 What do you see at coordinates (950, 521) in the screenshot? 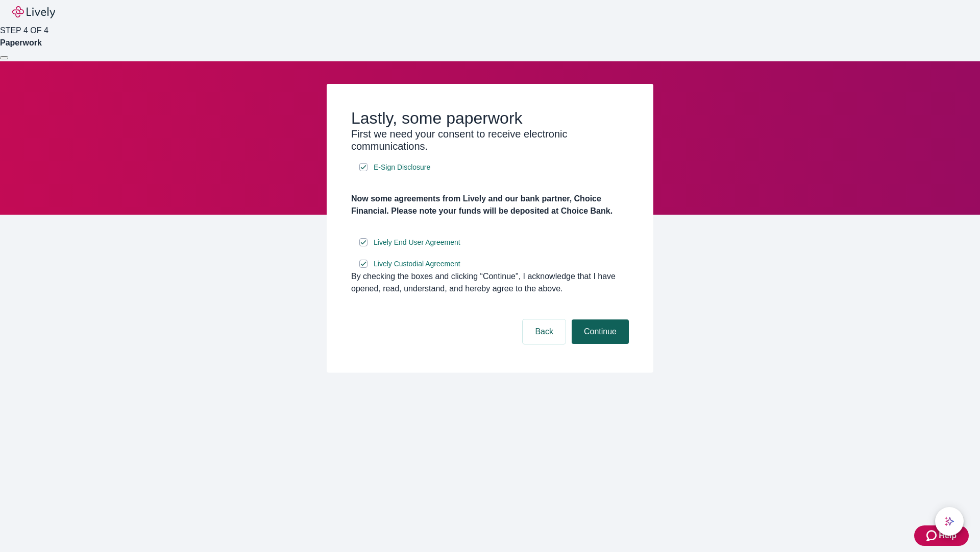
I see `button: chat` at bounding box center [950, 521].